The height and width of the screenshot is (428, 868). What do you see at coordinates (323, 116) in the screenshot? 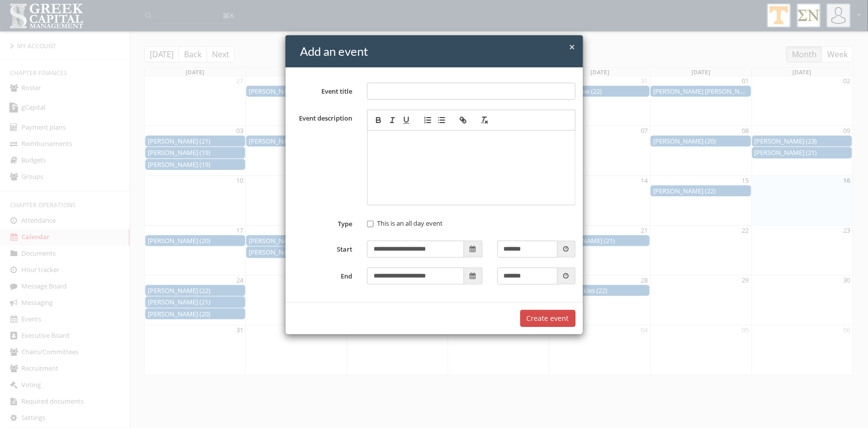
I see `label: Event description` at bounding box center [323, 116].